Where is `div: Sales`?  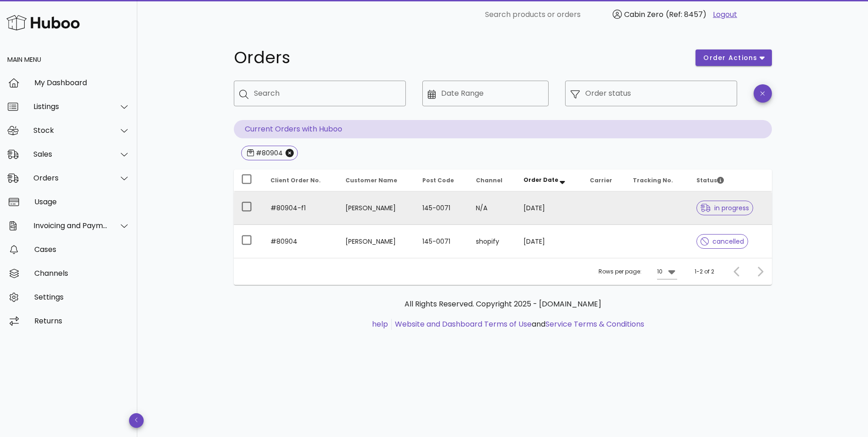 div: Sales is located at coordinates (70, 154).